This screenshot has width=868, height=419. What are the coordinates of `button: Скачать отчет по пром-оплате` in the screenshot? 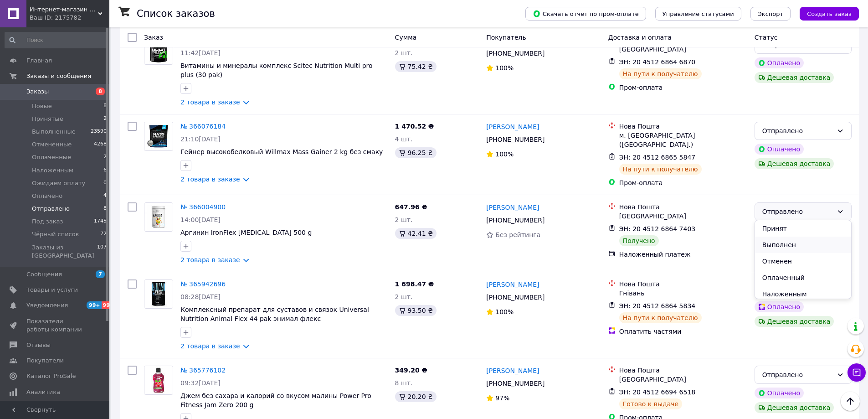 It's located at (585, 14).